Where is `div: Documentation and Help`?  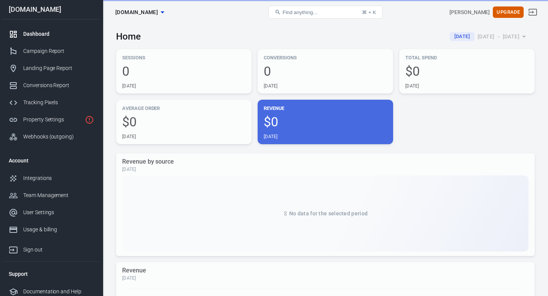 div: Documentation and Help is located at coordinates (59, 292).